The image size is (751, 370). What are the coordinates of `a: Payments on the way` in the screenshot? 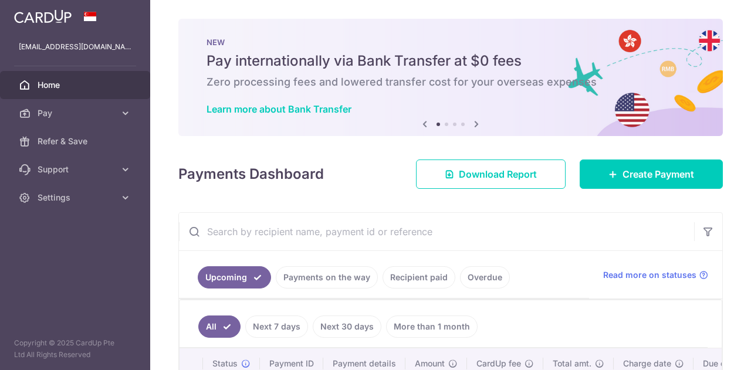 It's located at (327, 277).